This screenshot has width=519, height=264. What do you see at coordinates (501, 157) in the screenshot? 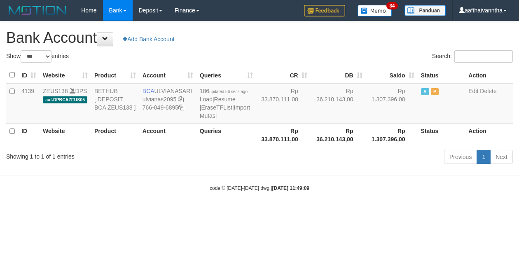
I see `a: Next` at bounding box center [501, 157].